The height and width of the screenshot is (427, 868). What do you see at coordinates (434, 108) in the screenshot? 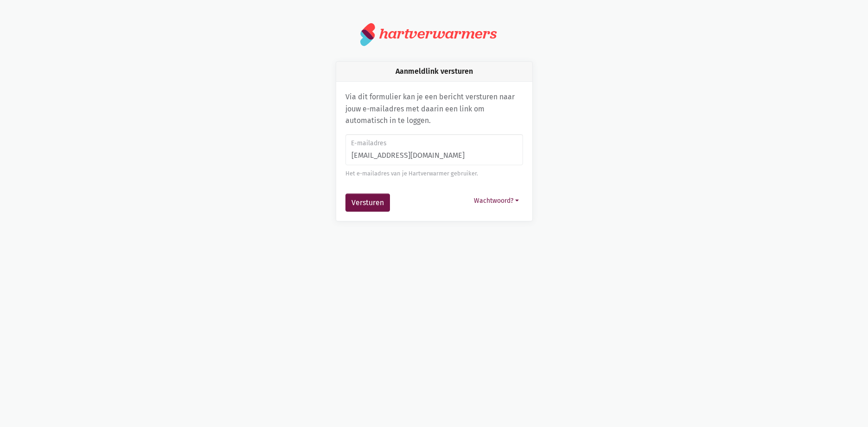
I see `p: Via dit formulier kan je een bericht versturen naar jouw e-mailadres met daarin een link om autom...` at bounding box center [434, 108].